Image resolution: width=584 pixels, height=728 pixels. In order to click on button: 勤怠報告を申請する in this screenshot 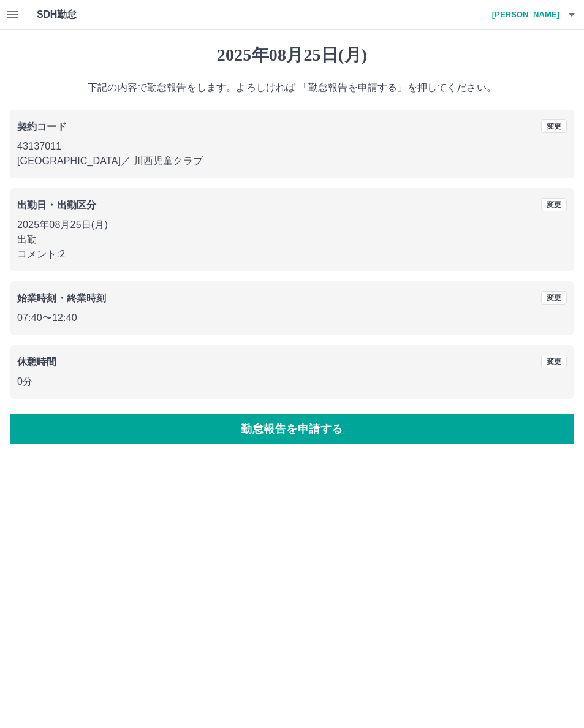, I will do `click(292, 429)`.